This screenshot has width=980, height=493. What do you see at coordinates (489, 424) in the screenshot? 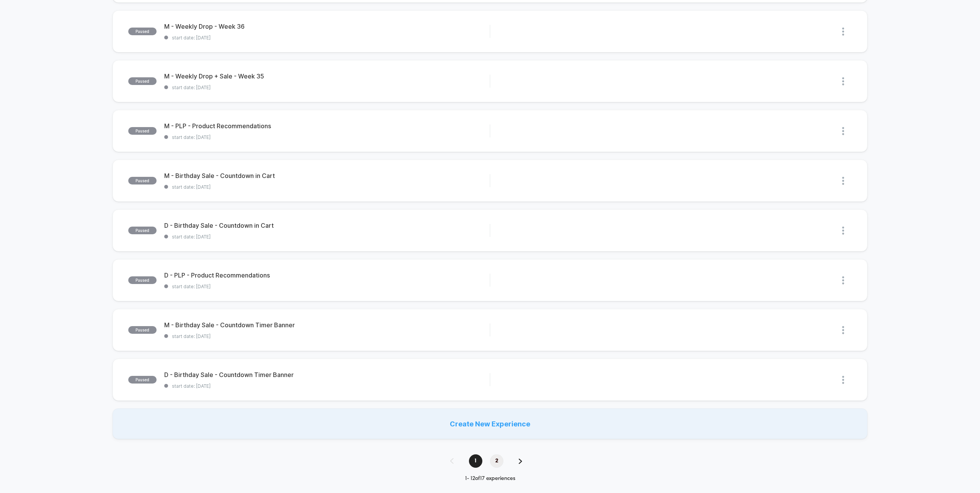
I see `div: Create New Experience` at bounding box center [489, 424].